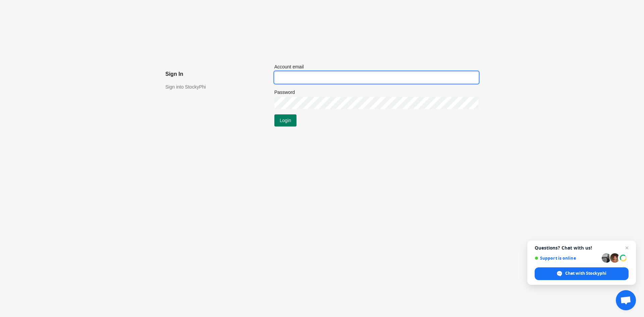 The width and height of the screenshot is (644, 317). I want to click on label: Password, so click(284, 92).